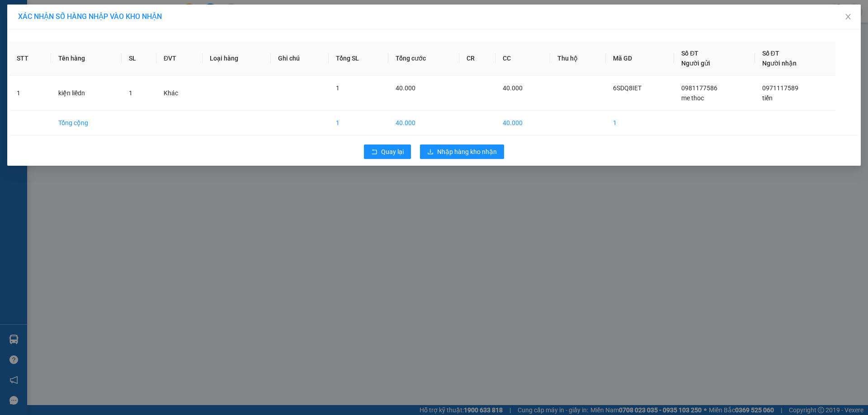 This screenshot has height=415, width=868. What do you see at coordinates (578, 59) in the screenshot?
I see `th: Thu hộ` at bounding box center [578, 59].